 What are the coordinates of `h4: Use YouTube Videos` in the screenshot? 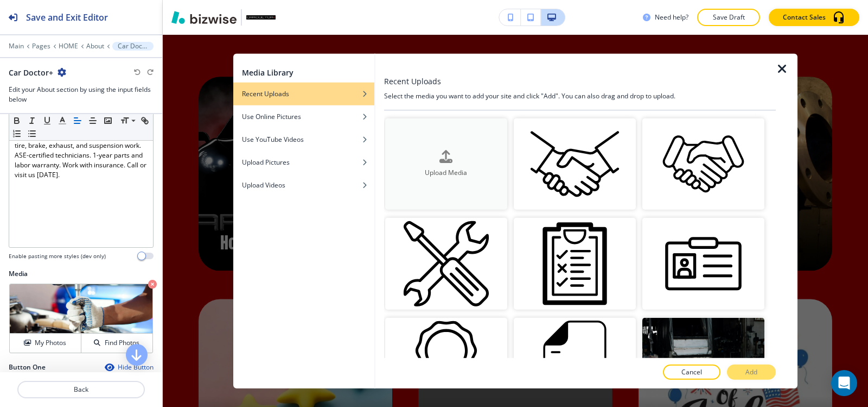 It's located at (273, 139).